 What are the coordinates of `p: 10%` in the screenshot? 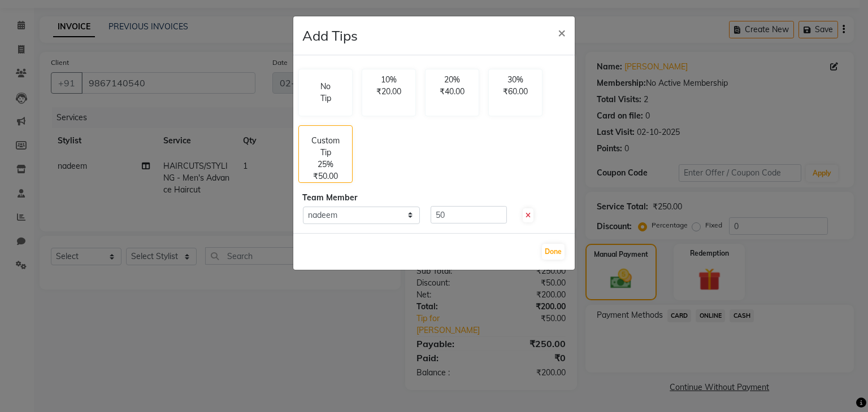 It's located at (389, 79).